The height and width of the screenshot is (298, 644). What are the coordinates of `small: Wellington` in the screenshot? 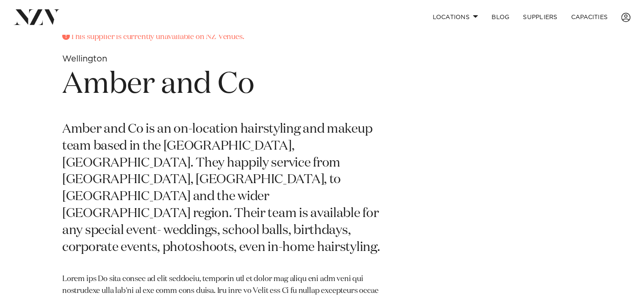 It's located at (85, 59).